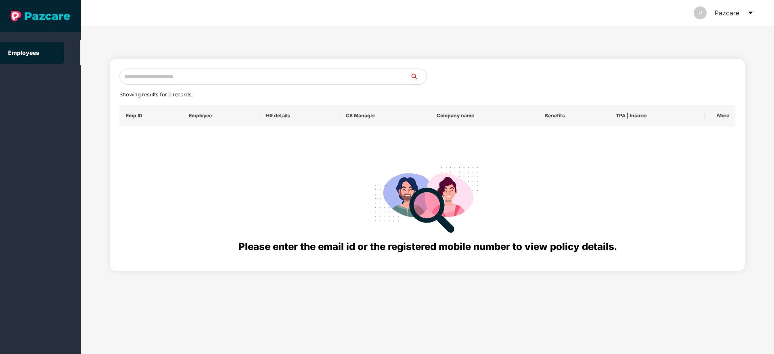 The height and width of the screenshot is (354, 774). What do you see at coordinates (427, 246) in the screenshot?
I see `span: Please enter the email id or the registered mobile number to view policy details.` at bounding box center [427, 246].